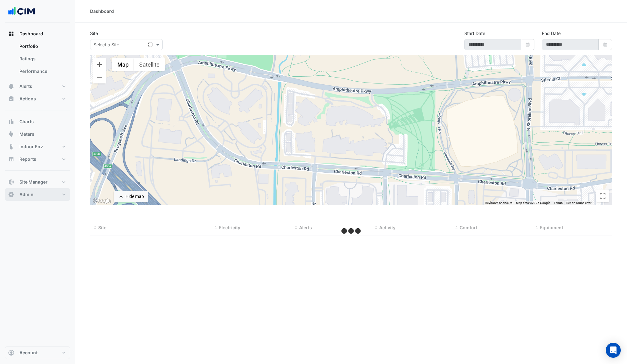 The image size is (627, 364). Describe the element at coordinates (11, 86) in the screenshot. I see `app-icon: Alerts` at that location.